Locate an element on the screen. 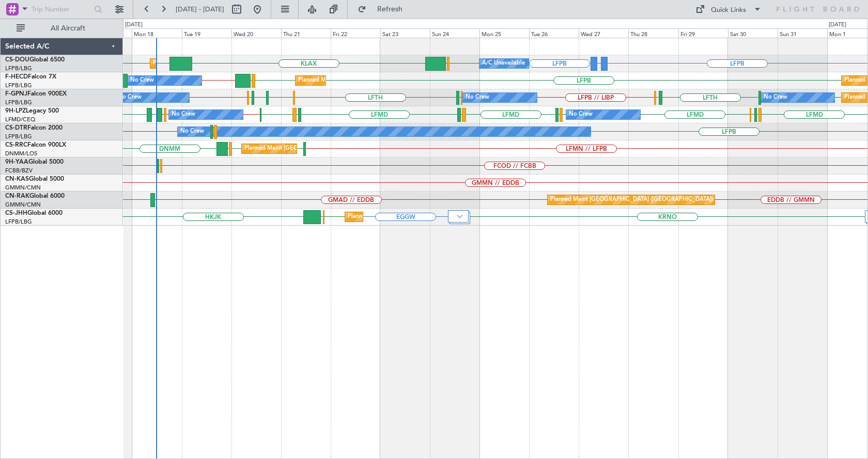 This screenshot has width=868, height=459. a: CS-RRCFalcon 900LX is located at coordinates (35, 145).